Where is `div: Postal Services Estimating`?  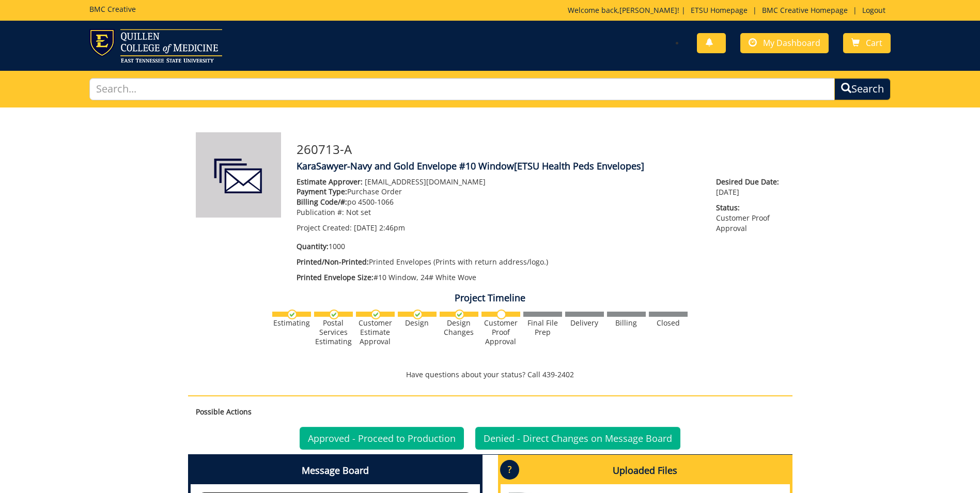 div: Postal Services Estimating is located at coordinates (334, 332).